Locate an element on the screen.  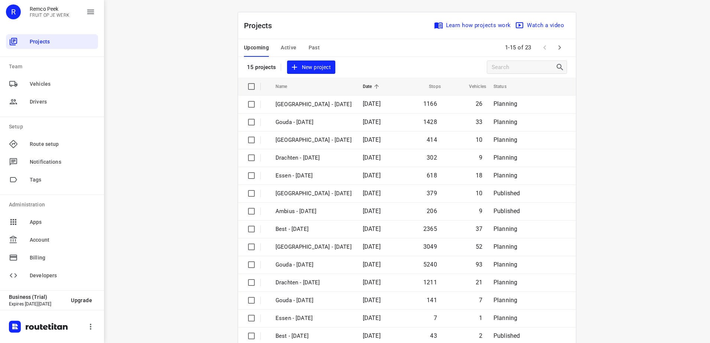
span: 1428 is located at coordinates (430, 122).